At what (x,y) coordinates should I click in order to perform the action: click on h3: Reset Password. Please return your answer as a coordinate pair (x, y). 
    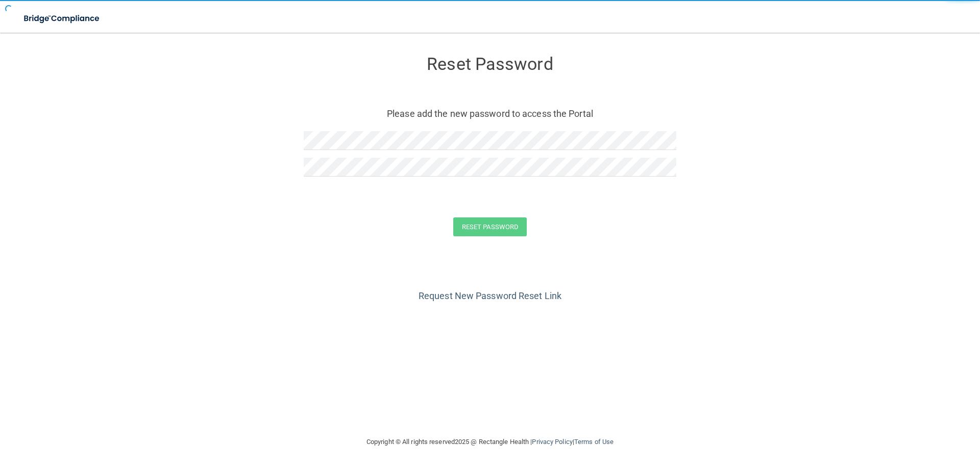
    Looking at the image, I should click on (490, 64).